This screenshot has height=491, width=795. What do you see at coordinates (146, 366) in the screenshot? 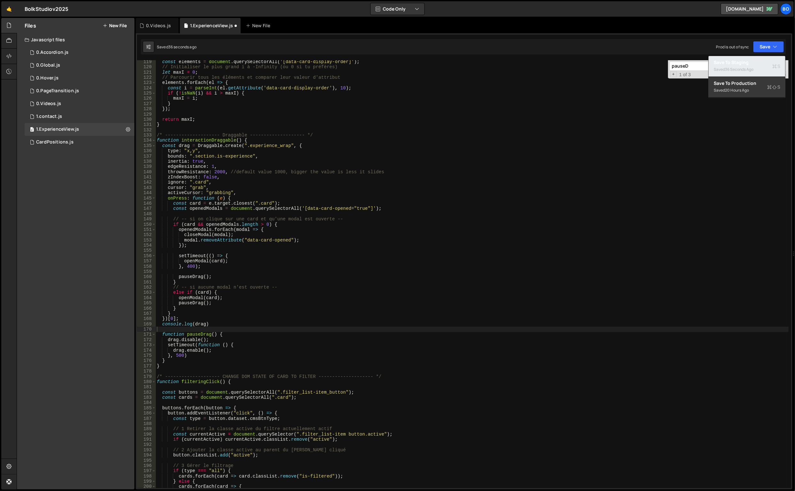
I see `div: 177` at bounding box center [146, 366].